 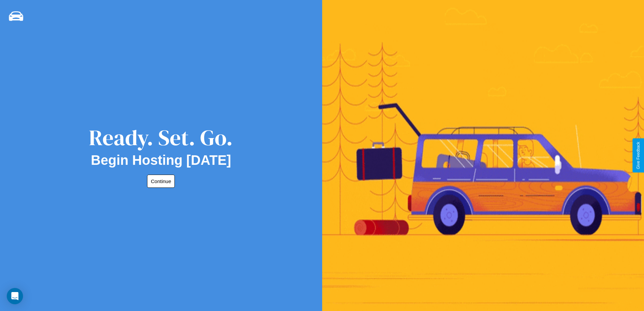 I want to click on button: Continue, so click(x=161, y=181).